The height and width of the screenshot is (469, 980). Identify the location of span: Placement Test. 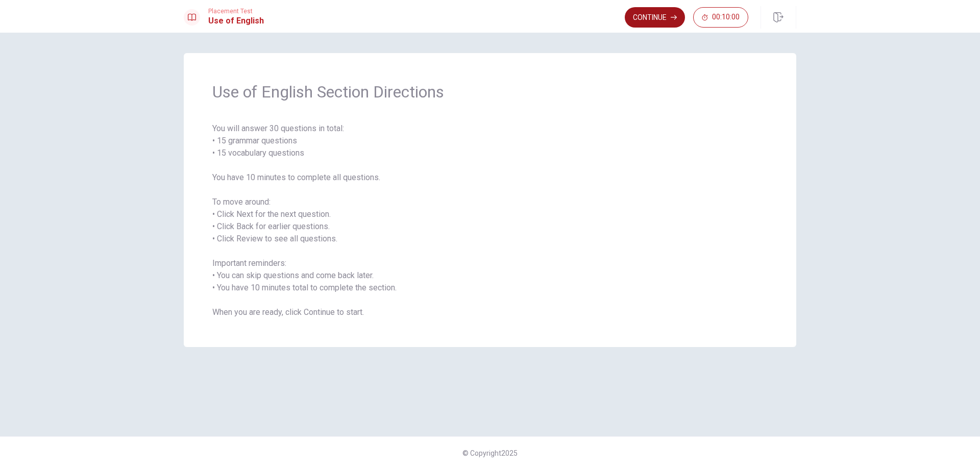
(236, 11).